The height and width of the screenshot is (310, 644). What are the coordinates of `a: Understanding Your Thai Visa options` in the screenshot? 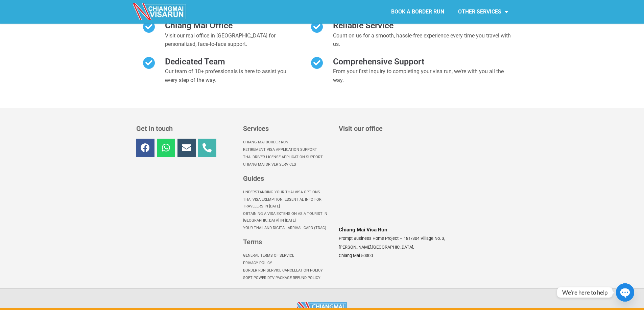 It's located at (287, 192).